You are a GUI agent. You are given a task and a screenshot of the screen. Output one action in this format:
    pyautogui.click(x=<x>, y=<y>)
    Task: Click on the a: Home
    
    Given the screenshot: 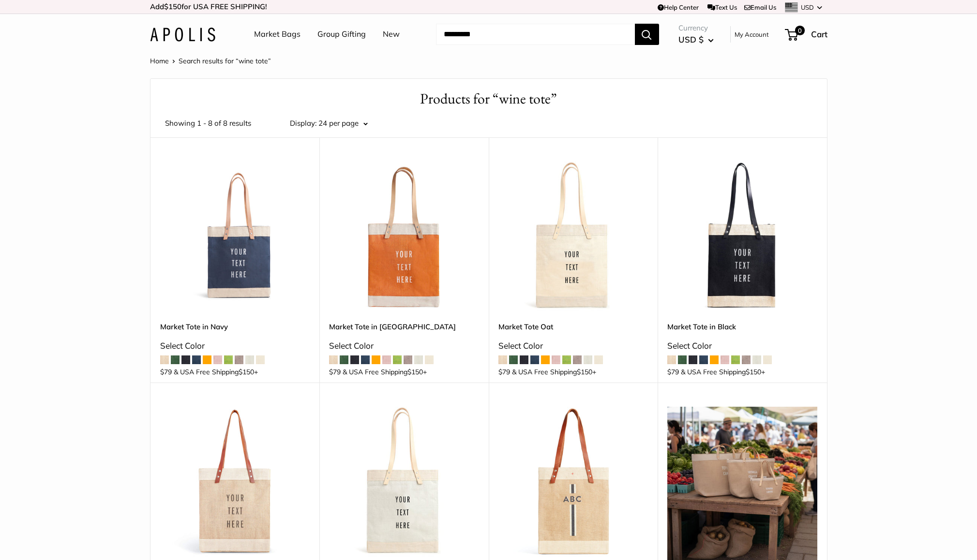 What is the action you would take?
    pyautogui.click(x=159, y=61)
    